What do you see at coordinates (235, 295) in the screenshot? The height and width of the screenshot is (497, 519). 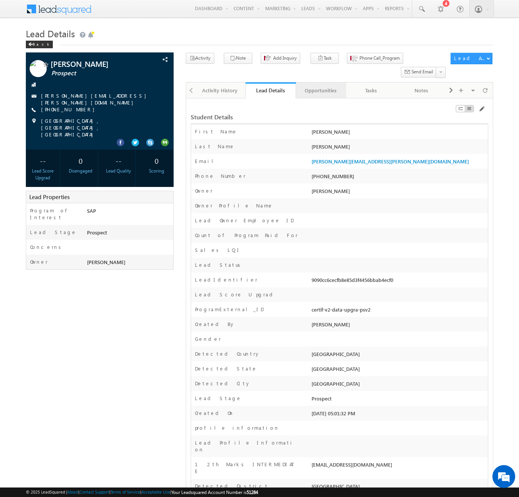 I see `label: Lead Score Upgrad` at bounding box center [235, 295].